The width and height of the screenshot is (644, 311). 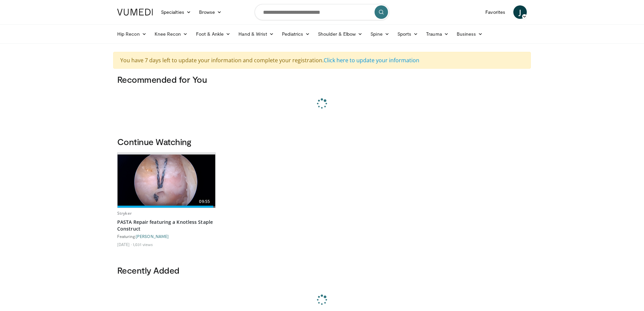 I want to click on a: J, so click(x=520, y=12).